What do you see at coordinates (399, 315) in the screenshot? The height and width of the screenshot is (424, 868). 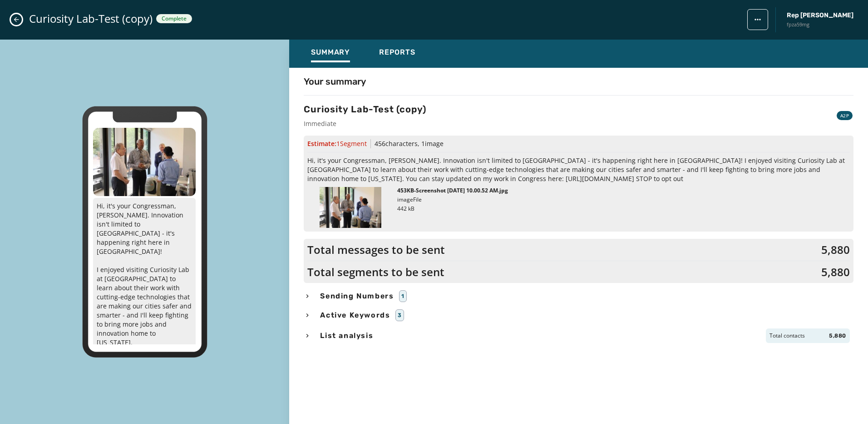 I see `div: 3` at bounding box center [399, 315].